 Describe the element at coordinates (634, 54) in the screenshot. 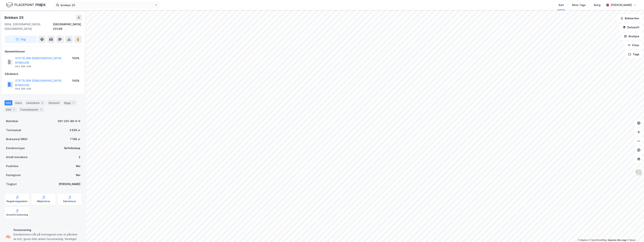

I see `button: Tags` at that location.